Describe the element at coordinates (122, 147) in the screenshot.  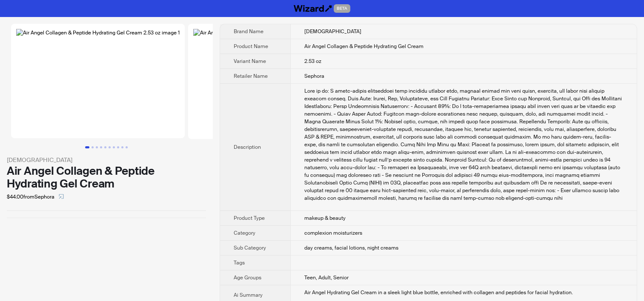
I see `button: Go to slide 9` at that location.